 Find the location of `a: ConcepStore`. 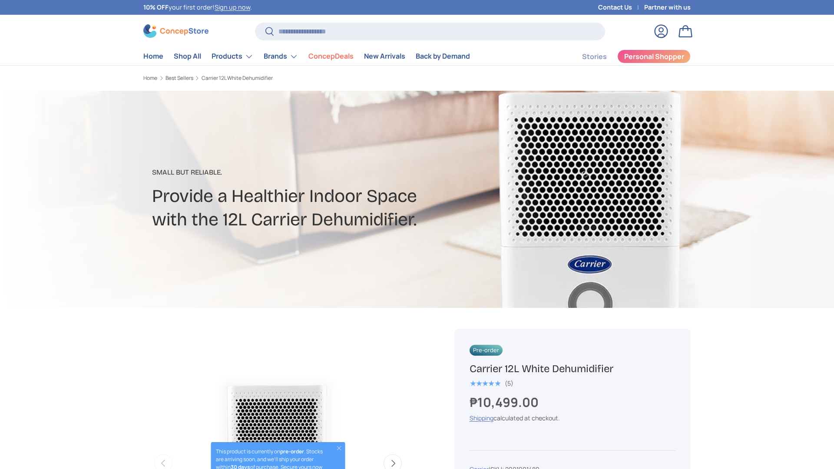

a: ConcepStore is located at coordinates (176, 31).